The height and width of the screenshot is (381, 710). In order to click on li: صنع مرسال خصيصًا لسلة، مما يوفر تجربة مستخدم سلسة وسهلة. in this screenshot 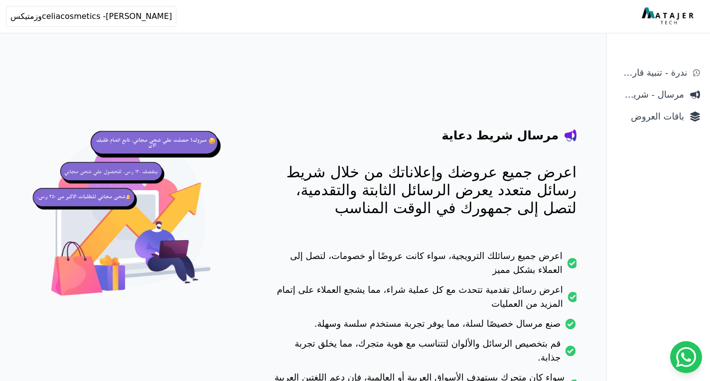, I will do `click(424, 327)`.